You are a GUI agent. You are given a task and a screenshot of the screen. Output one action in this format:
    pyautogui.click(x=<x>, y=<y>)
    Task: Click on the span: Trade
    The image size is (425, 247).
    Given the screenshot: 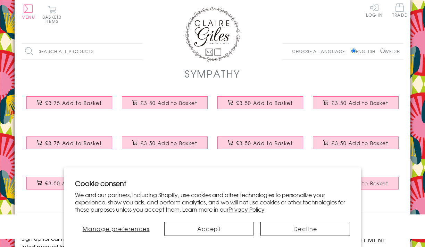 What is the action you would take?
    pyautogui.click(x=399, y=10)
    